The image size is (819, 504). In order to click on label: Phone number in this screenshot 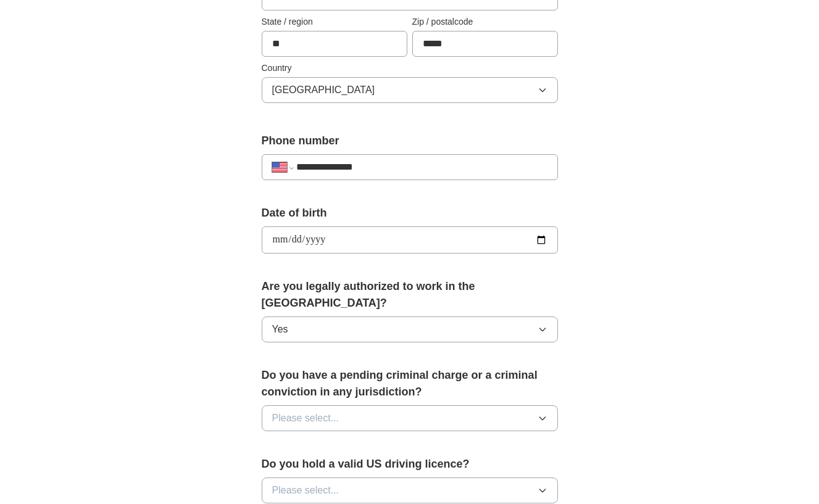, I will do `click(410, 141)`.